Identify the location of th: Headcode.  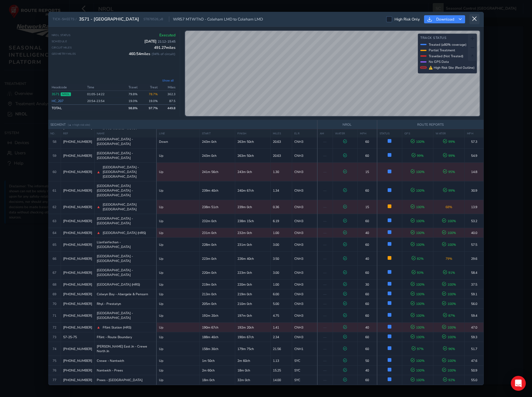
(68, 87).